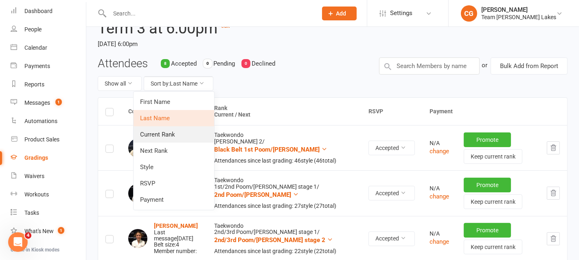  Describe the element at coordinates (48, 231) in the screenshot. I see `a: What's New1` at that location.